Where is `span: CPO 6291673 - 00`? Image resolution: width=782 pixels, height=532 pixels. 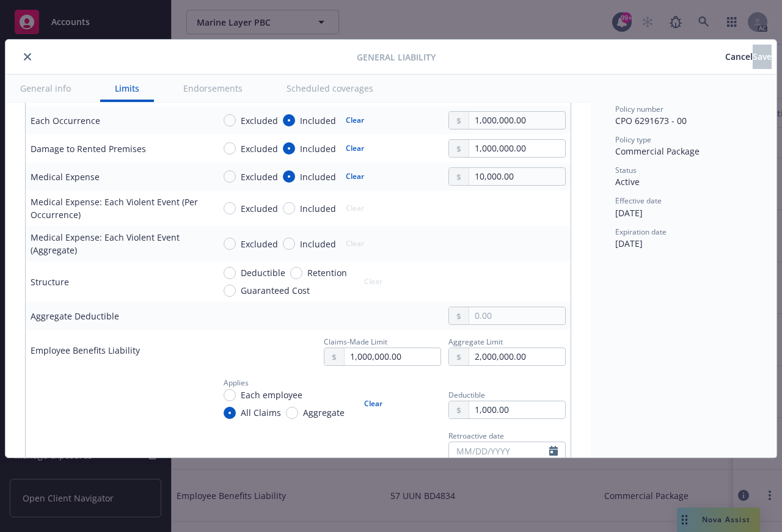
span: CPO 6291673 - 00 is located at coordinates (650, 120).